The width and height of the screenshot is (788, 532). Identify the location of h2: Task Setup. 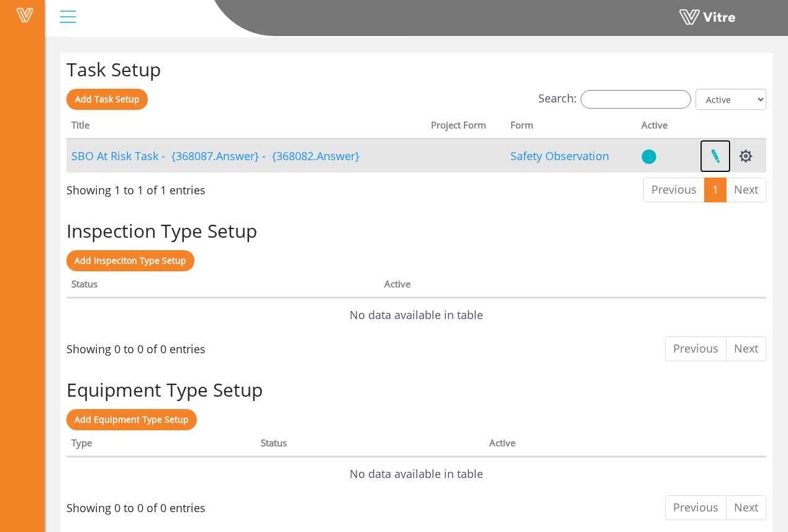
(416, 69).